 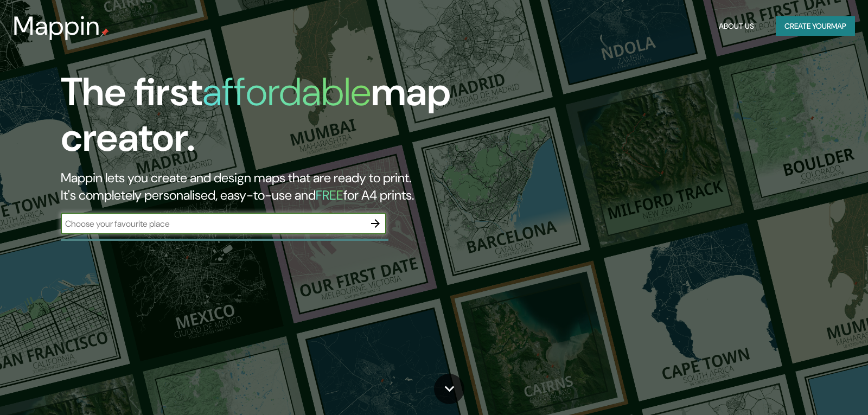 What do you see at coordinates (213, 224) in the screenshot?
I see `input: Choose your favourite place` at bounding box center [213, 224].